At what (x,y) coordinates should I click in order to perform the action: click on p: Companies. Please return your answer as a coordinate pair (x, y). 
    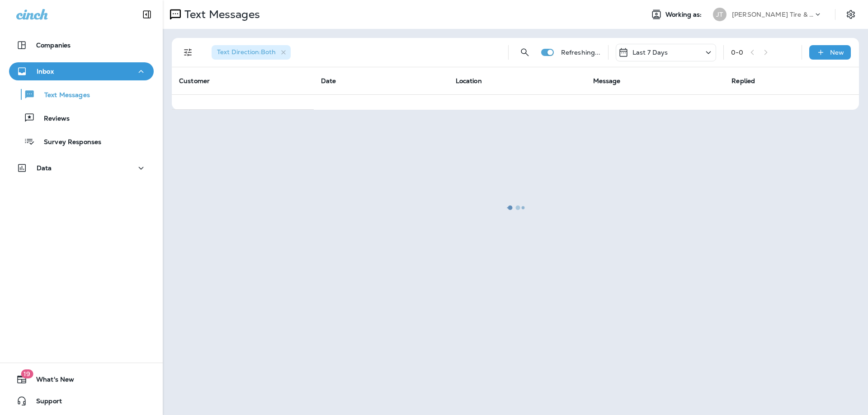
    Looking at the image, I should click on (53, 45).